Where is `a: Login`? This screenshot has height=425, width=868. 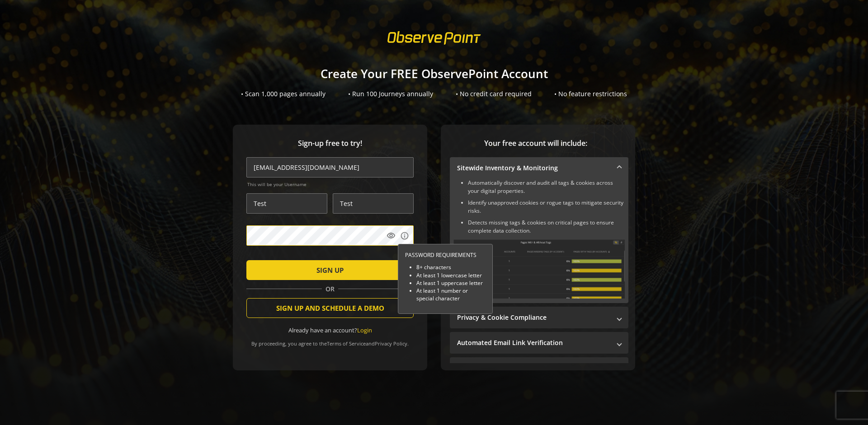 a: Login is located at coordinates (364, 330).